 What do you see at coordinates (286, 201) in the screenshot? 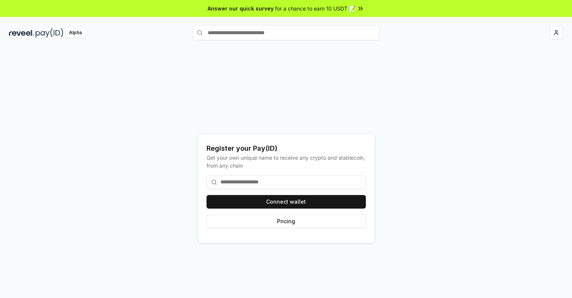
I see `button: Connect wallet` at bounding box center [286, 201].